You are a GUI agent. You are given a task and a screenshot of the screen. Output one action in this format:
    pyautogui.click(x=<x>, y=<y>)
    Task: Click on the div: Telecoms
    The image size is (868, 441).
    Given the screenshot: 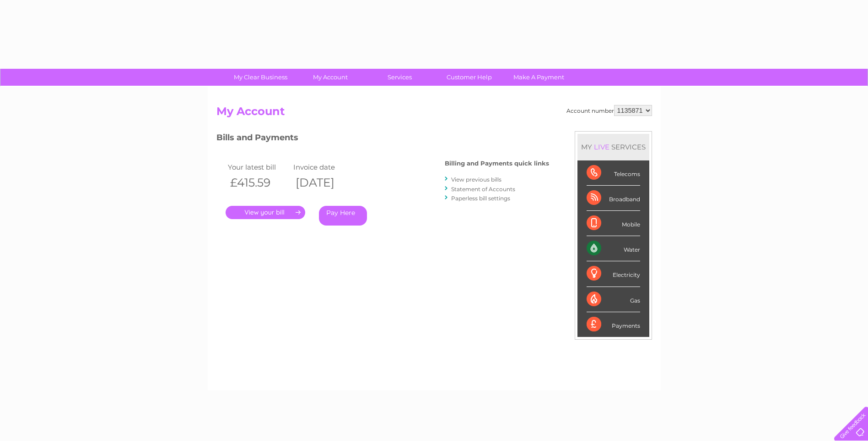 What is the action you would take?
    pyautogui.click(x=613, y=172)
    